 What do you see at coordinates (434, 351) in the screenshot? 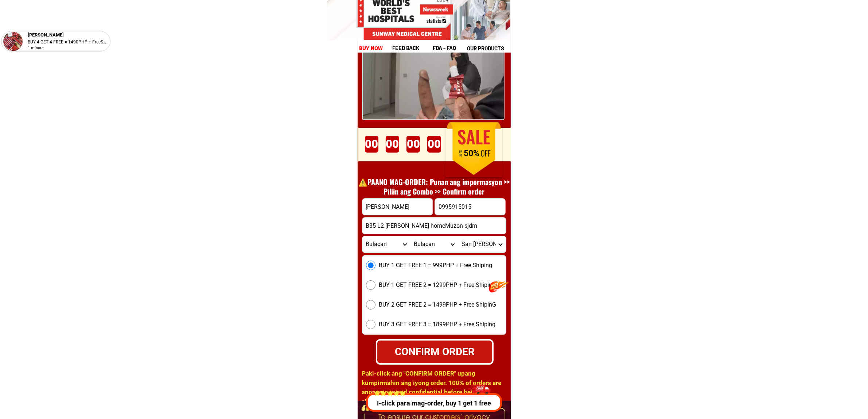
I see `div: CONFIRM ORDER` at bounding box center [434, 351].